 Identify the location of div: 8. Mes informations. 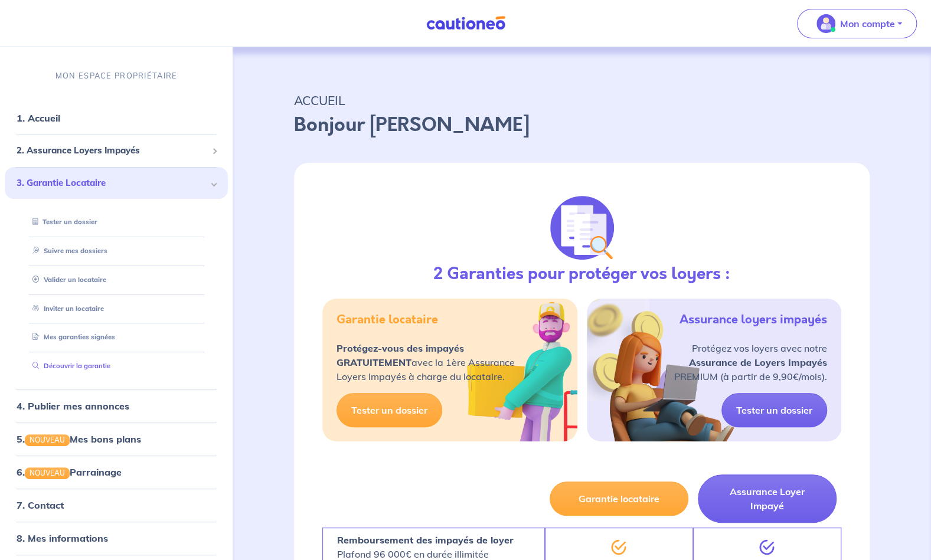
(117, 538).